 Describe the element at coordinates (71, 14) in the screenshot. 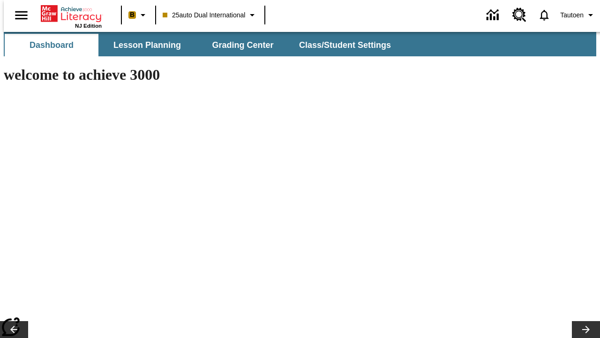

I see `a: Home` at that location.